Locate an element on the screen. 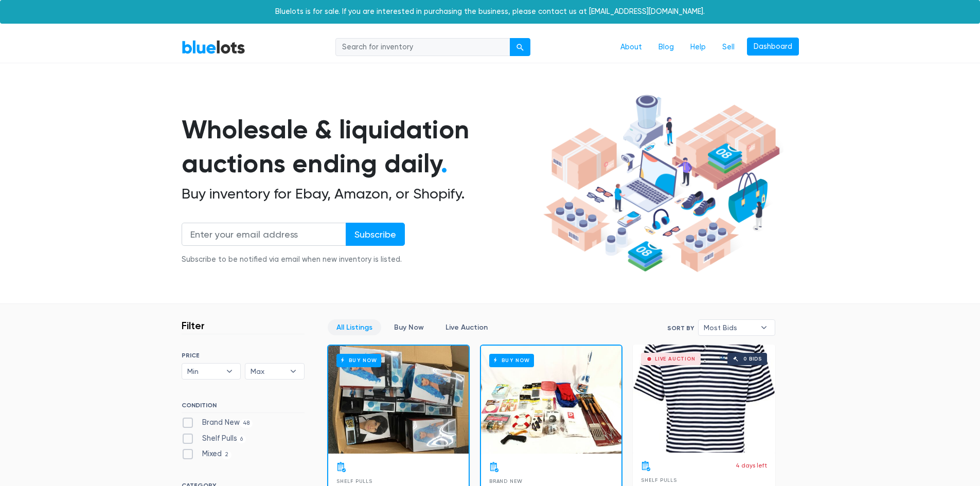 This screenshot has width=980, height=486. a: Sell is located at coordinates (728, 47).